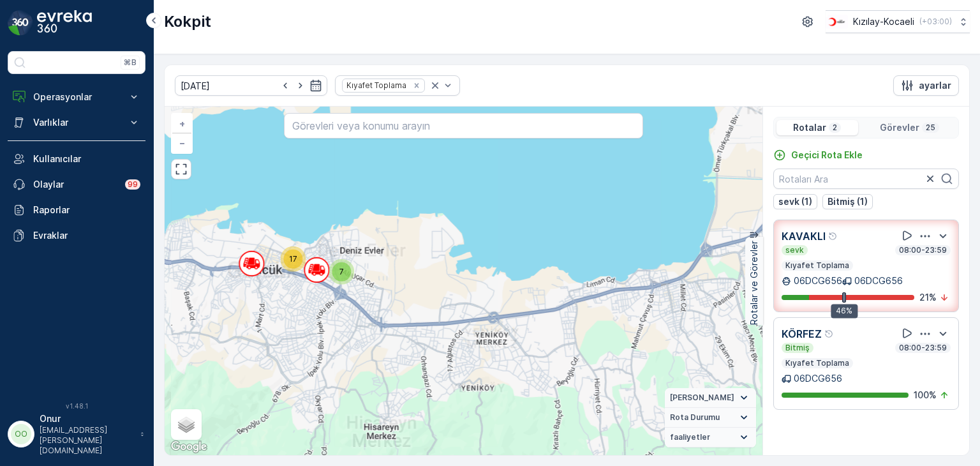  Describe the element at coordinates (182, 143) in the screenshot. I see `a: Uzaklaştır` at that location.